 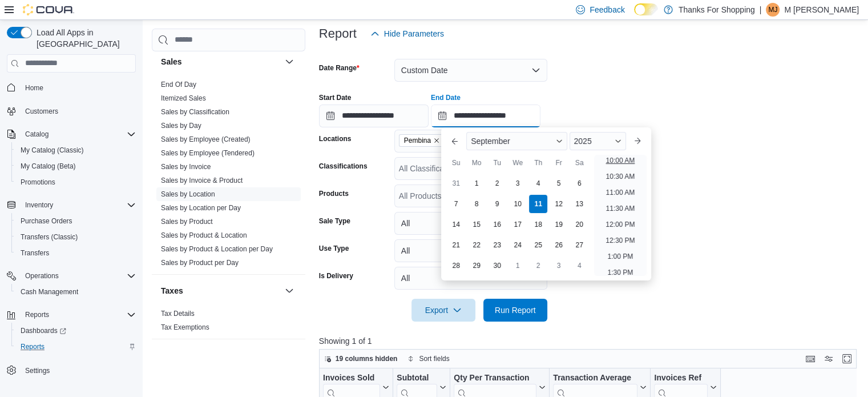 I want to click on div: day-6, so click(x=580, y=183).